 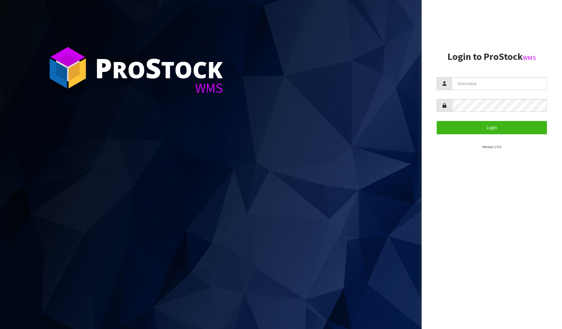 I want to click on span: P, so click(x=103, y=68).